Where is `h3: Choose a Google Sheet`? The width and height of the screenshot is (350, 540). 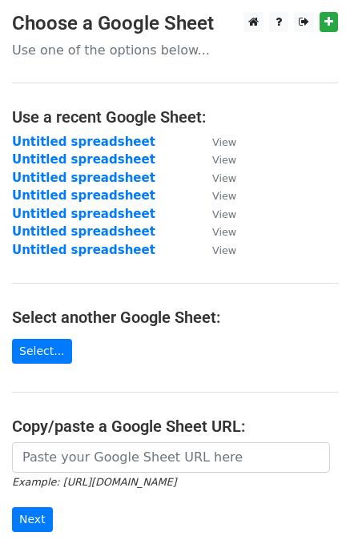
h3: Choose a Google Sheet is located at coordinates (175, 23).